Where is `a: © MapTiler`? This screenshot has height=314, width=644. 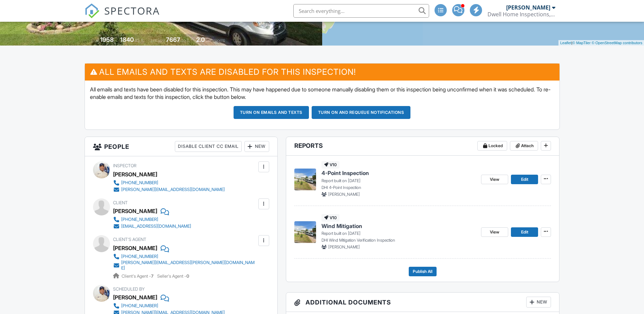
a: © MapTiler is located at coordinates (582, 43).